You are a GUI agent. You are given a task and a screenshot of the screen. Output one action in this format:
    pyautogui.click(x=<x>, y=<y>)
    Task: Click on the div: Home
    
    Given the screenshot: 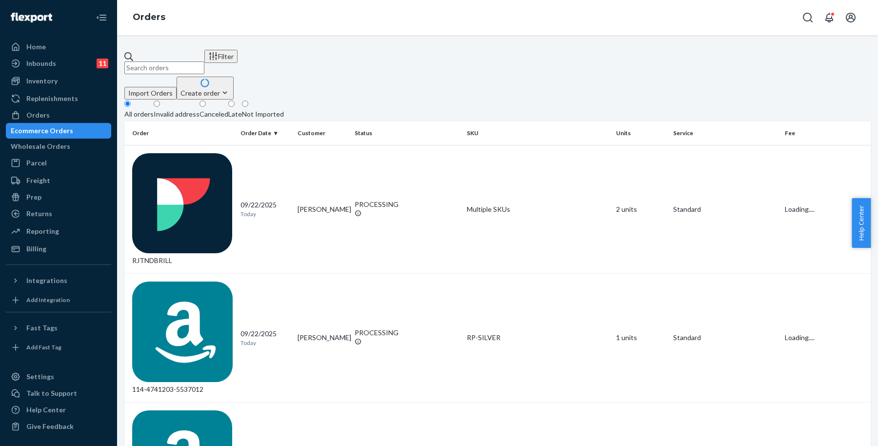 What is the action you would take?
    pyautogui.click(x=36, y=47)
    